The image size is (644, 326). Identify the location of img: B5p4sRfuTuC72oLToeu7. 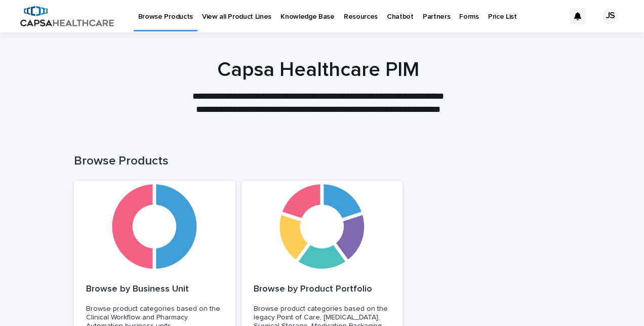
(67, 16).